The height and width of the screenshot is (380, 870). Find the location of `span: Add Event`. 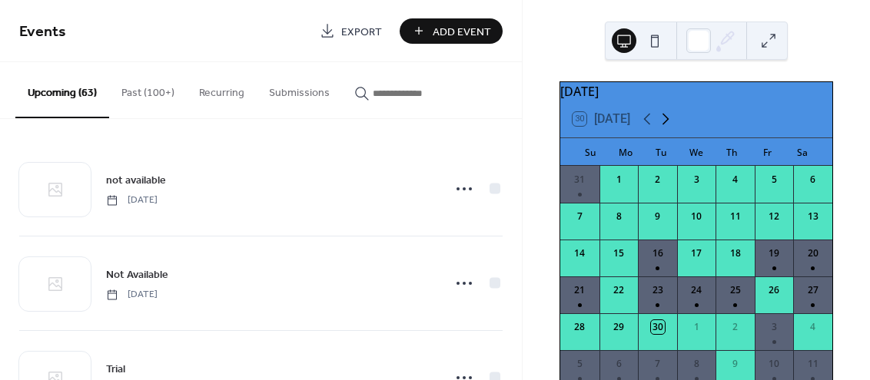

span: Add Event is located at coordinates (462, 31).